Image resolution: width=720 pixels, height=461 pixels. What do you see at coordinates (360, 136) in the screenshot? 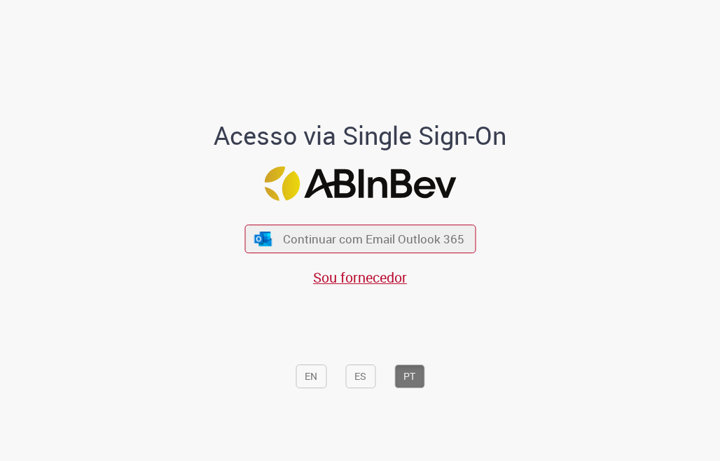
I see `h1: Acesso via Single Sign-On` at bounding box center [360, 136].